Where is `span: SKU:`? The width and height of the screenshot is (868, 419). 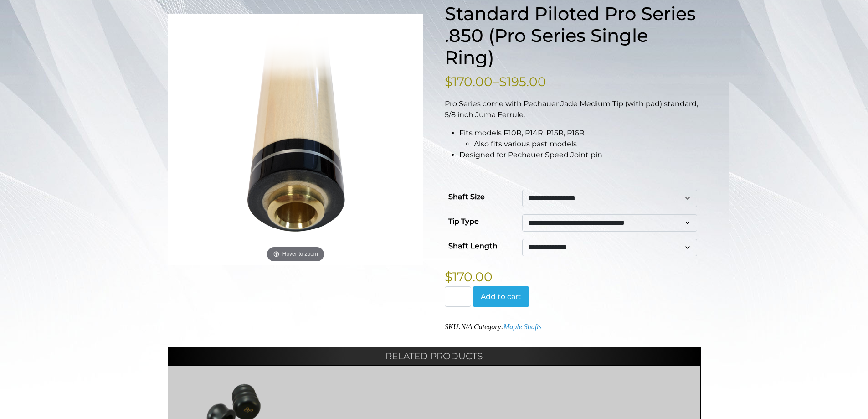
span: SKU: is located at coordinates (458, 326).